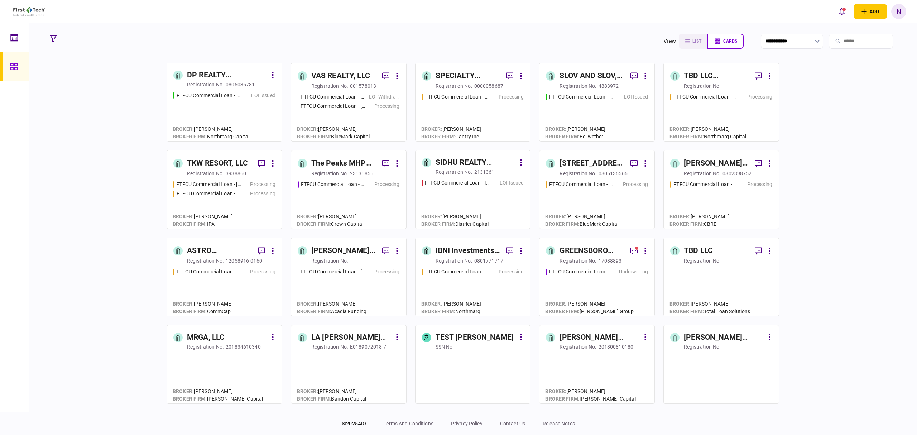 This screenshot has width=917, height=435. What do you see at coordinates (725, 41) in the screenshot?
I see `button: cards` at bounding box center [725, 41].